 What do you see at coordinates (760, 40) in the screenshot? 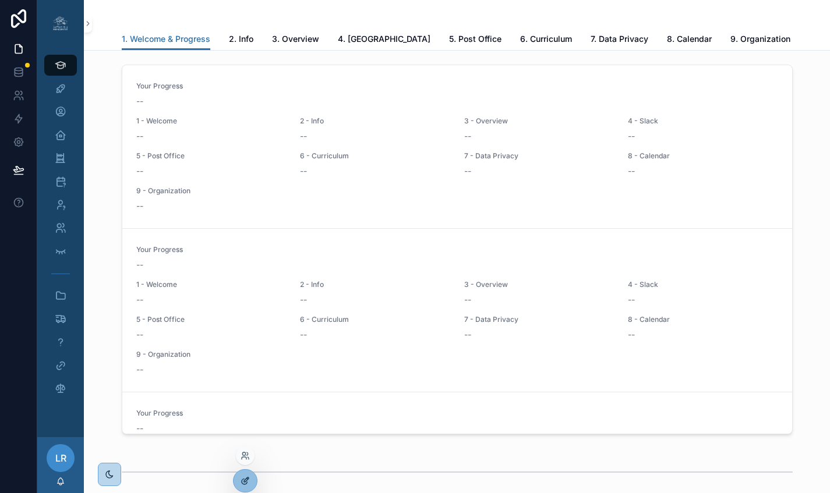
I see `a: 9. Organization` at bounding box center [760, 40].